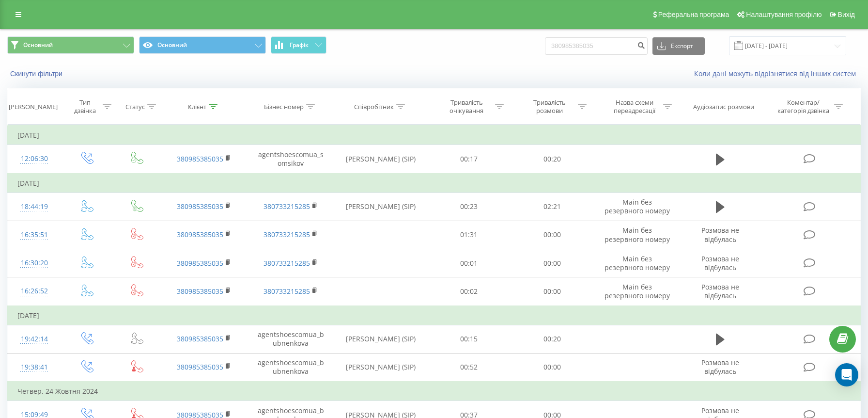 This screenshot has width=868, height=418. Describe the element at coordinates (197, 107) in the screenshot. I see `div: Клієнт` at that location.